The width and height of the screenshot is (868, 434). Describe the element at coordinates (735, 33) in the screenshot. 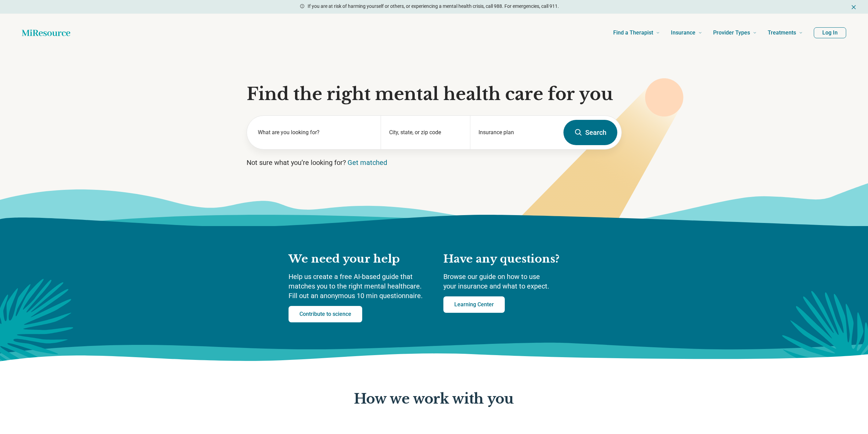

I see `a: Provider Types` at that location.